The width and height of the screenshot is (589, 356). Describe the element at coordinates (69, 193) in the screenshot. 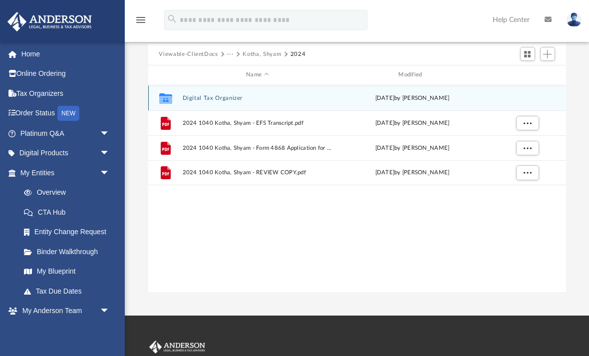

I see `a: Overview` at that location.